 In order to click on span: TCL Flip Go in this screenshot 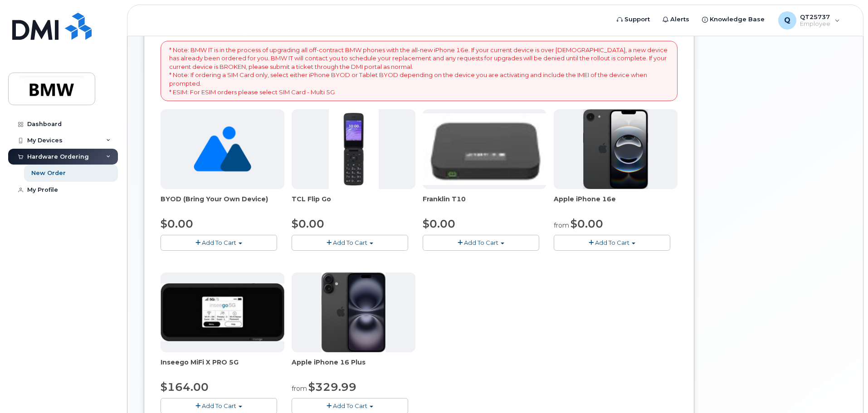, I will do `click(354, 204)`.